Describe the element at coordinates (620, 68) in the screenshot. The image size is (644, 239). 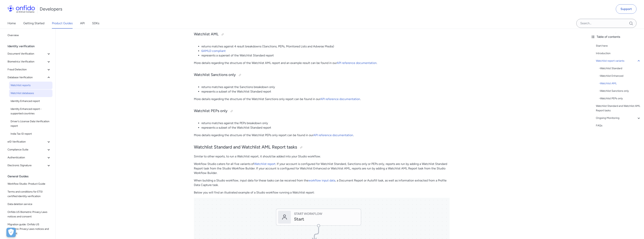
I see `div: - Watchlist Standard` at that location.